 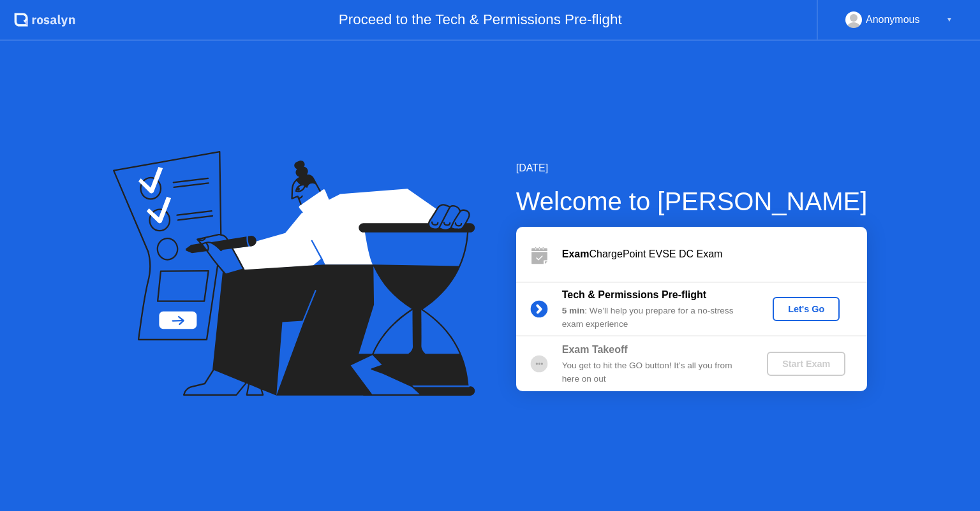 I want to click on div: Let's Go, so click(x=806, y=309).